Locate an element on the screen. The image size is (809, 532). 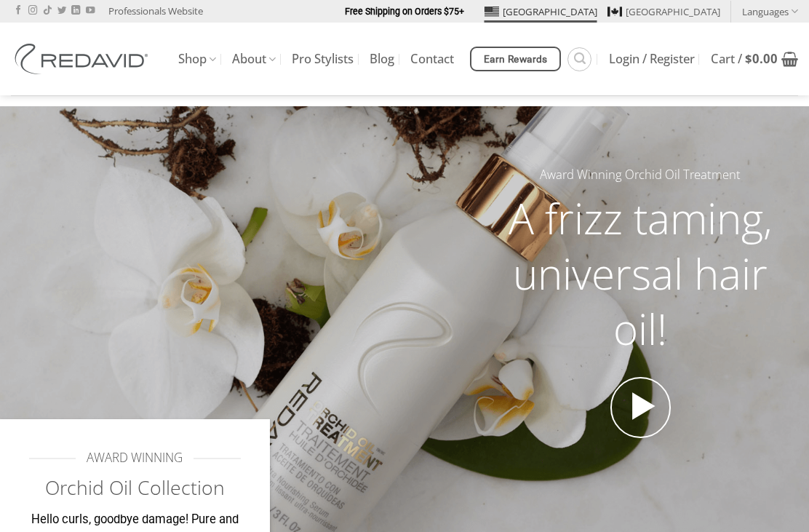
h5: Award Winning Orchid Oil Treatment is located at coordinates (640, 175).